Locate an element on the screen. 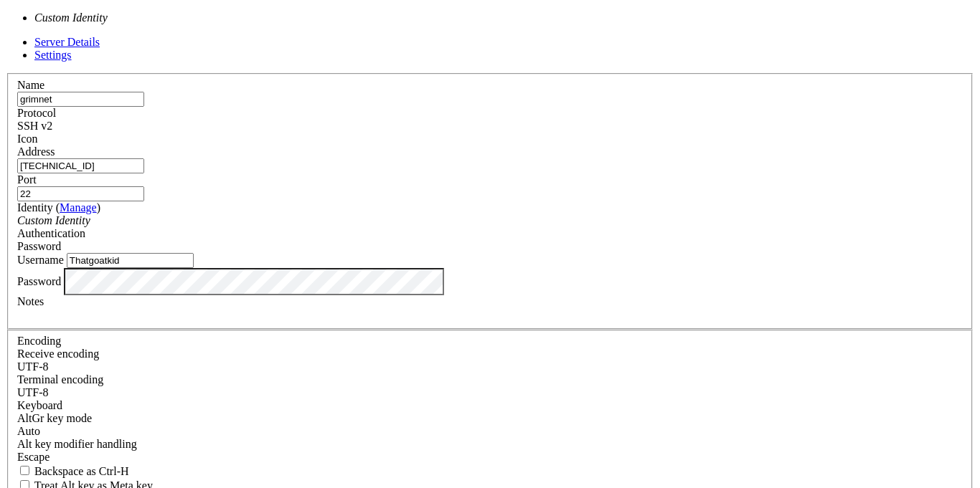 The image size is (980, 488). span: Escape is located at coordinates (33, 457).